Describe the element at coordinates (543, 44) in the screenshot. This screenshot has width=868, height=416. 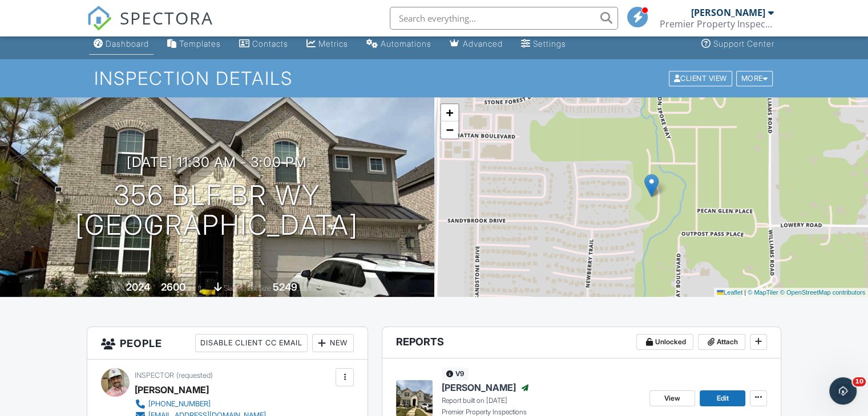
I see `a: Settings` at that location.